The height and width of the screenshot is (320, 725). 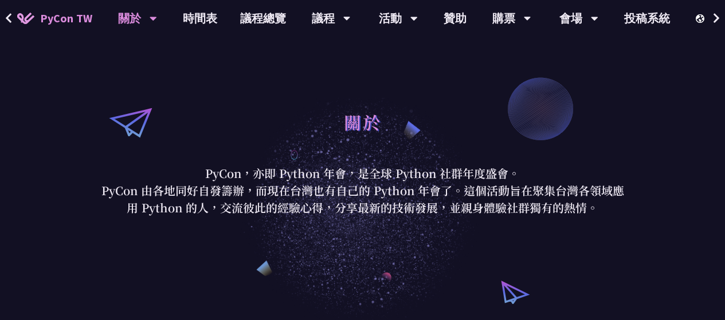 What do you see at coordinates (363, 199) in the screenshot?
I see `p: PyCon 由各地同好自發籌辦，而現在台灣也有自己的 Python 年會了。這個活動旨在聚集台灣各領域應用 Python 的人，交流彼此的經驗心得，分享最新的技術發展，並親身體驗社群獨有的熱情。` at bounding box center [363, 199].